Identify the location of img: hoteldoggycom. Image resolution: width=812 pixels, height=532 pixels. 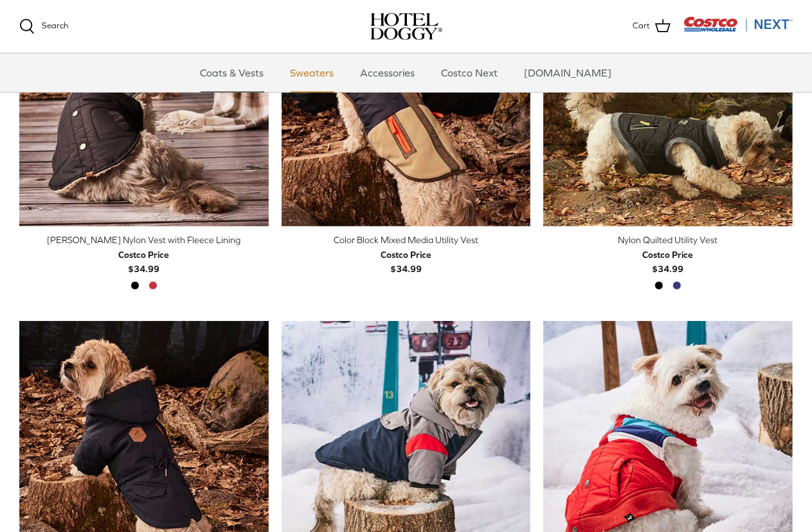
(406, 26).